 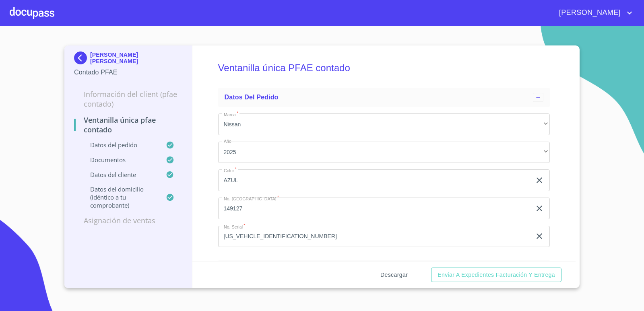 What do you see at coordinates (384, 97) in the screenshot?
I see `div: Datos del pedido` at bounding box center [384, 97].